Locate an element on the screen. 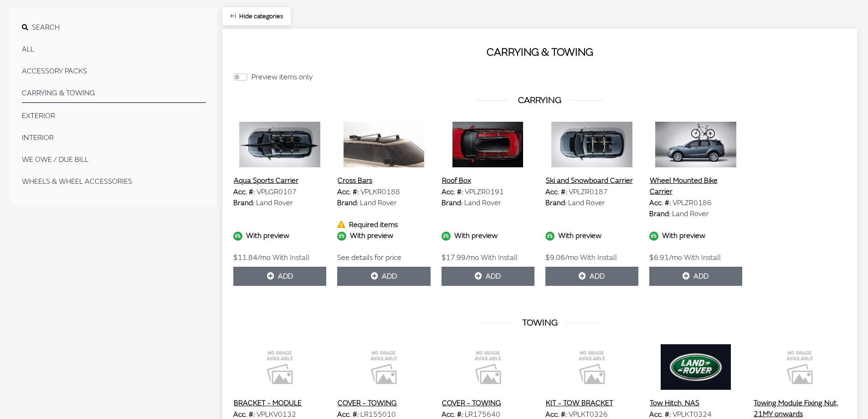 The image size is (868, 419). h2: CARRYING & TOWING is located at coordinates (540, 52).